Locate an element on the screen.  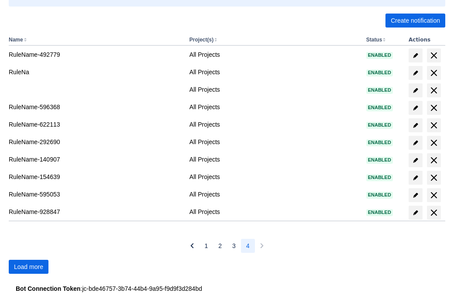
button: Page 3 is located at coordinates (234, 246).